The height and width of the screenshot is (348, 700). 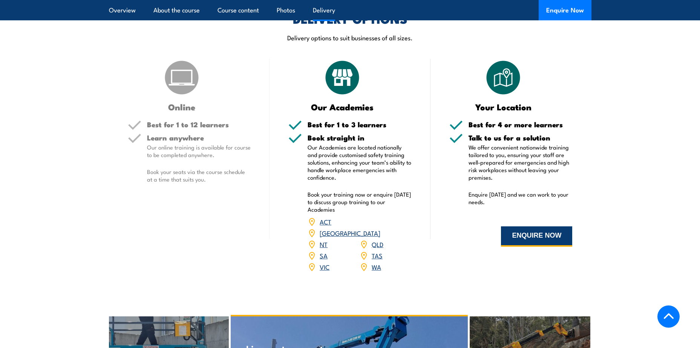 I want to click on p: Our online training is available for course to be completed anywhere., so click(x=199, y=151).